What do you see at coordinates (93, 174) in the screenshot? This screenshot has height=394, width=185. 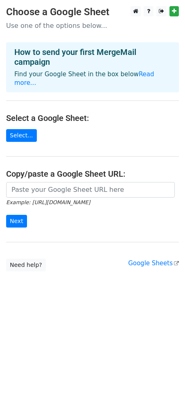 I see `h4: Copy/paste a Google Sheet URL:` at bounding box center [93, 174].